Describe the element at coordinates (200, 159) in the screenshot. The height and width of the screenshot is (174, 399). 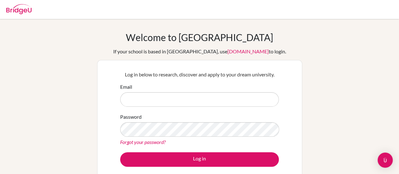
I see `button: Log in` at that location.